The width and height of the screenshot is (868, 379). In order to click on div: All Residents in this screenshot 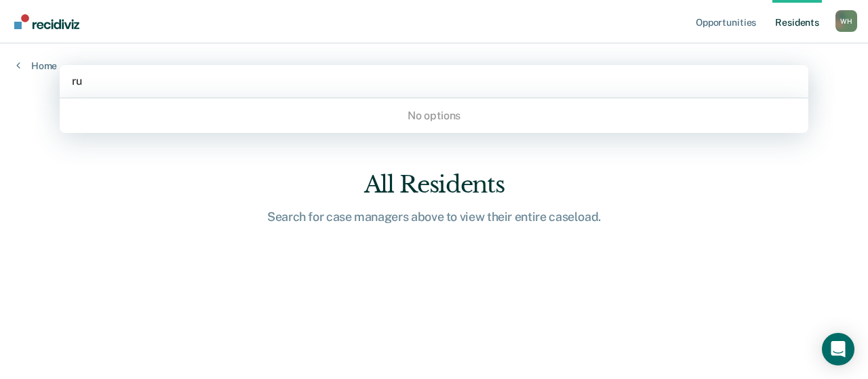, I will do `click(434, 184)`.